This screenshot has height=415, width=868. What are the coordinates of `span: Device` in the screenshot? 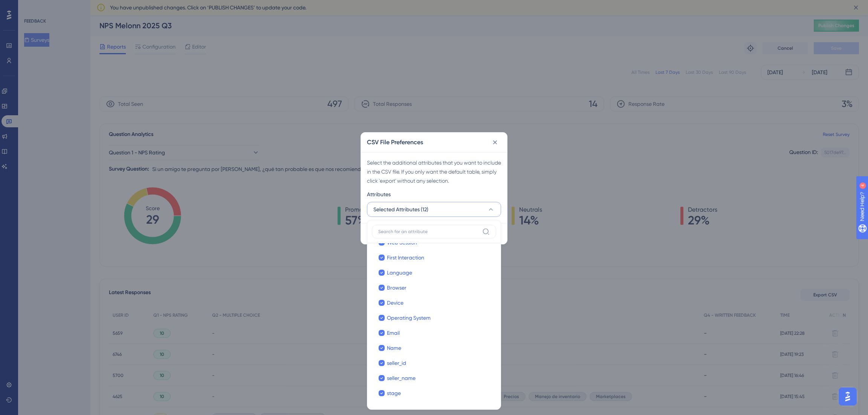 It's located at (395, 302).